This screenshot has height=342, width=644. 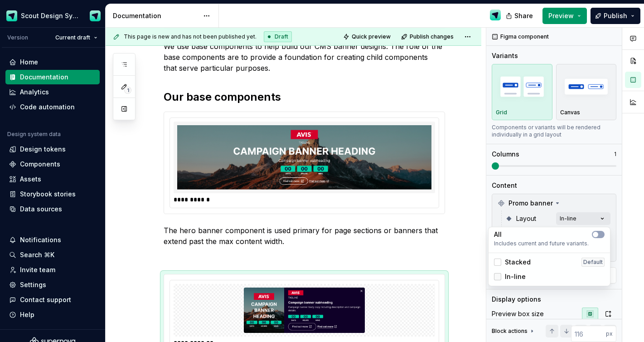 I want to click on div: Default, so click(x=592, y=262).